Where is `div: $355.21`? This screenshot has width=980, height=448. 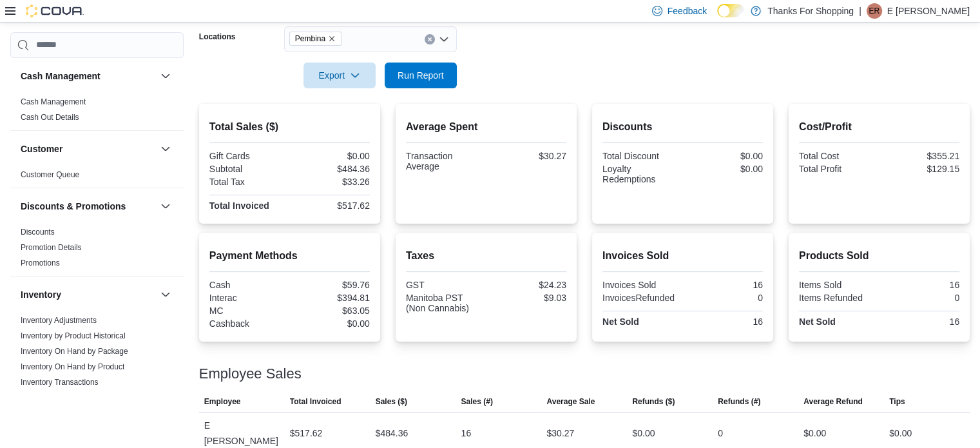
div: $355.21 is located at coordinates (920, 156).